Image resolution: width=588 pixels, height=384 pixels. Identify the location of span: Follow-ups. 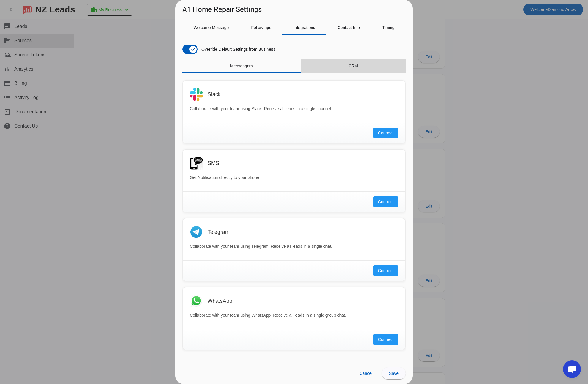
(261, 28).